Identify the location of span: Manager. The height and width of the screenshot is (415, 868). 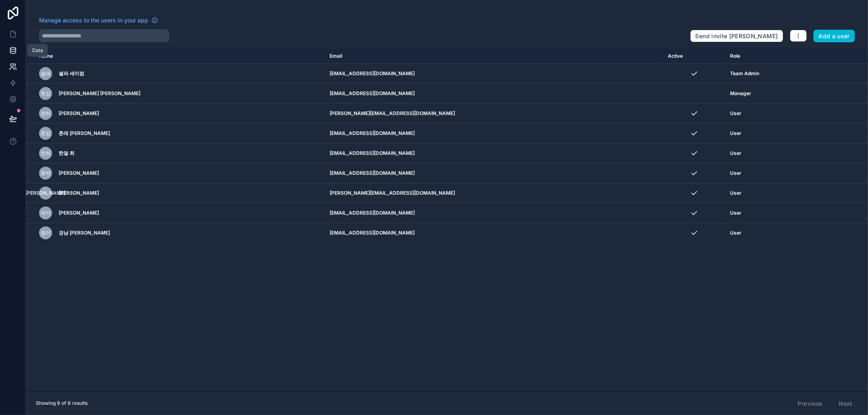
(740, 94).